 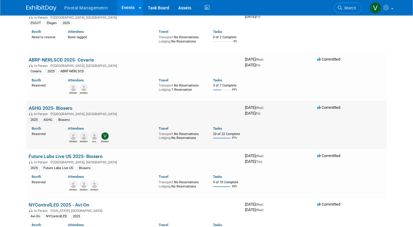 What do you see at coordinates (59, 205) in the screenshot?
I see `a: NYControlLED 2025 - Avi-On` at bounding box center [59, 205].